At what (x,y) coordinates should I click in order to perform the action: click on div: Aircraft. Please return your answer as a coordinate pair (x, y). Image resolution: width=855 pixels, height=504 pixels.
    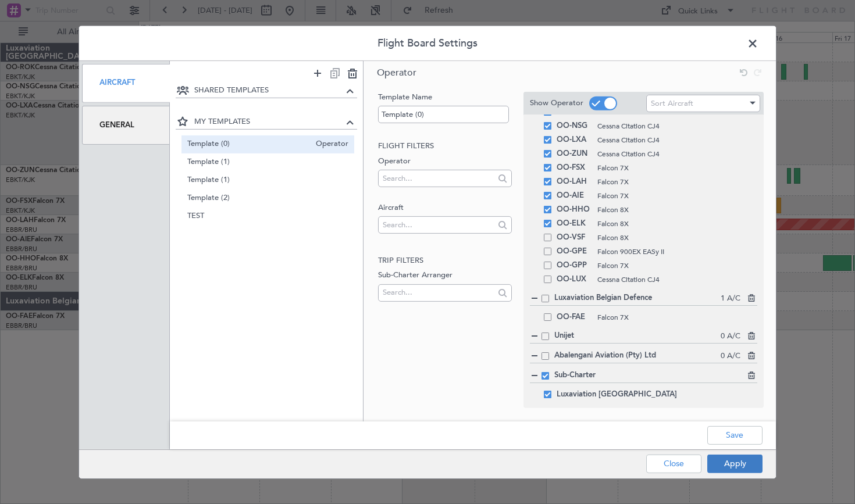
    Looking at the image, I should click on (126, 83).